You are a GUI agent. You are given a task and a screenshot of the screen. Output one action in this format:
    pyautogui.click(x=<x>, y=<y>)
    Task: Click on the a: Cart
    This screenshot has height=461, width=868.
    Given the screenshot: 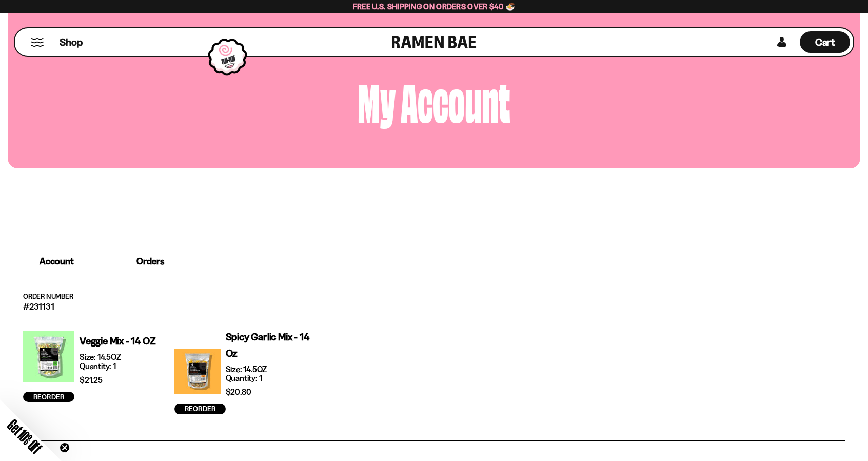 What is the action you would take?
    pyautogui.click(x=825, y=42)
    